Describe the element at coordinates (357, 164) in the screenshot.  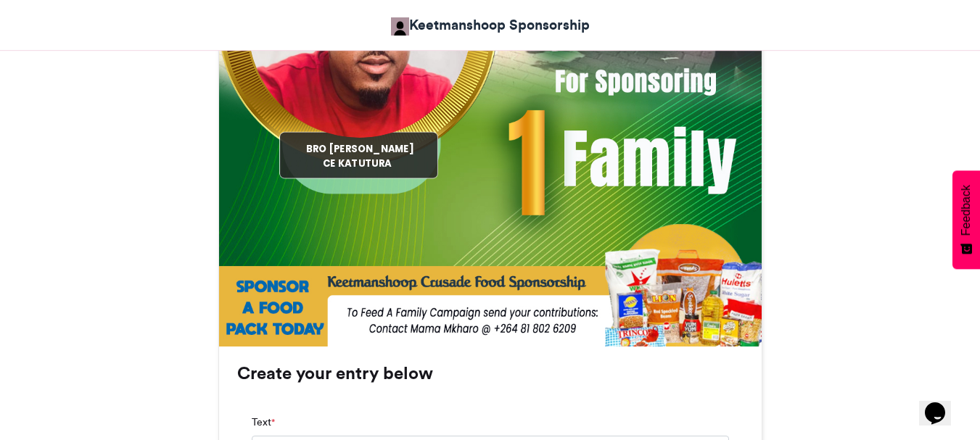
I see `div: CE KATUTURA` at that location.